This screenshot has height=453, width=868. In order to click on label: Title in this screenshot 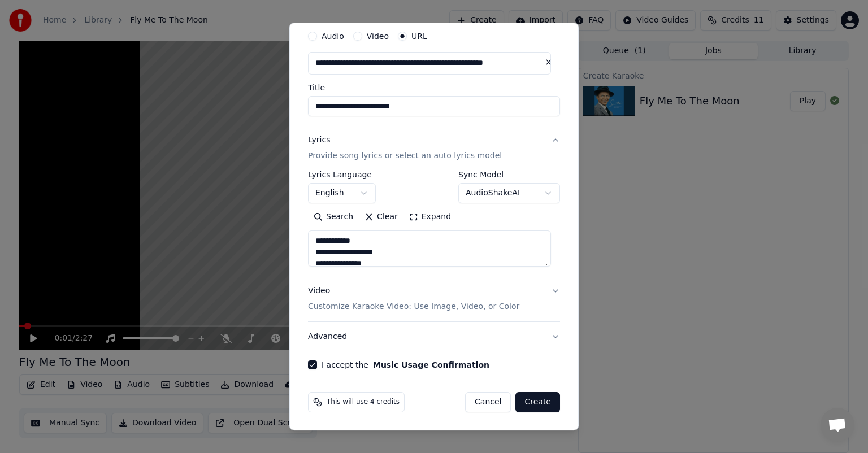, I will do `click(434, 88)`.